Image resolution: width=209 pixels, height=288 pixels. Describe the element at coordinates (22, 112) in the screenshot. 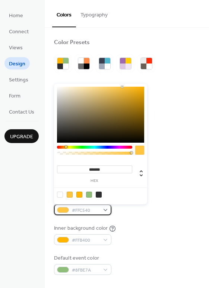

I see `span: Contact Us` at that location.